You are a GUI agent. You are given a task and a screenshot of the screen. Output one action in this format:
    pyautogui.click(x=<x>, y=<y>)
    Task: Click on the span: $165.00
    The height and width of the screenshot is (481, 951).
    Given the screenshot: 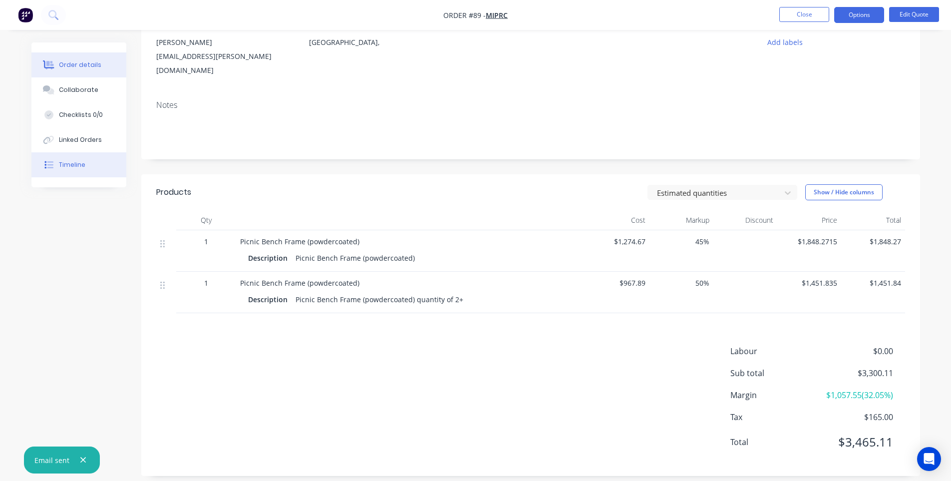 What is the action you would take?
    pyautogui.click(x=856, y=417)
    